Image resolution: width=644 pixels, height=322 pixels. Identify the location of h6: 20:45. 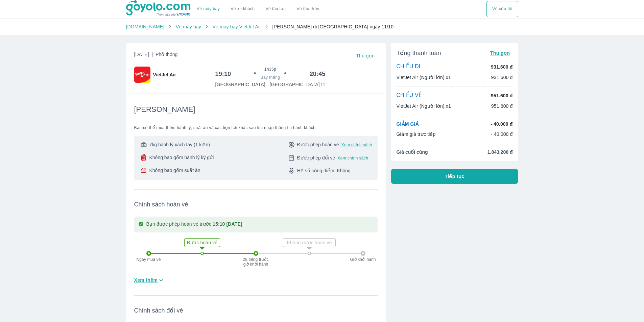
(318, 74).